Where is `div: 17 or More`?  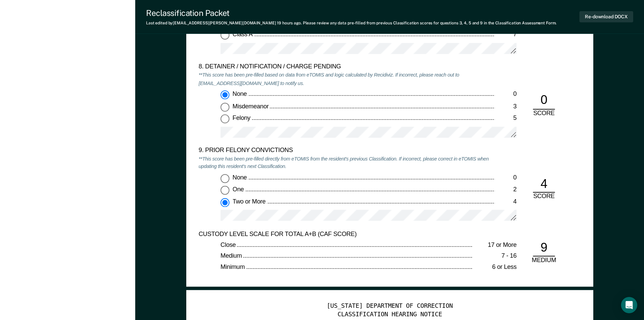 div: 17 or More is located at coordinates (494, 245).